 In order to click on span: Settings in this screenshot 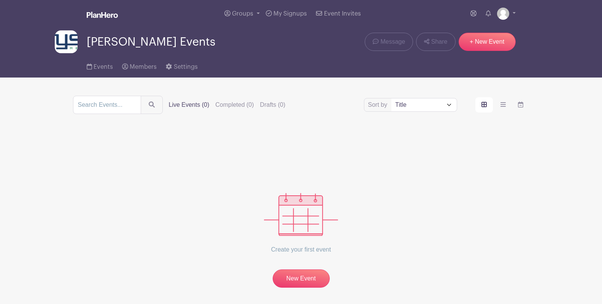, I will do `click(185, 67)`.